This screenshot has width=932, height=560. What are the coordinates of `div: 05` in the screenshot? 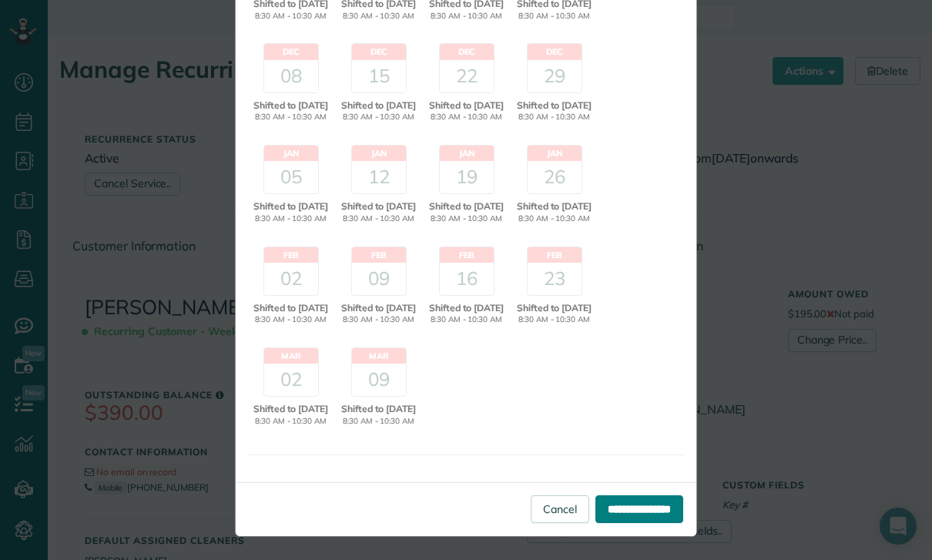 It's located at (291, 177).